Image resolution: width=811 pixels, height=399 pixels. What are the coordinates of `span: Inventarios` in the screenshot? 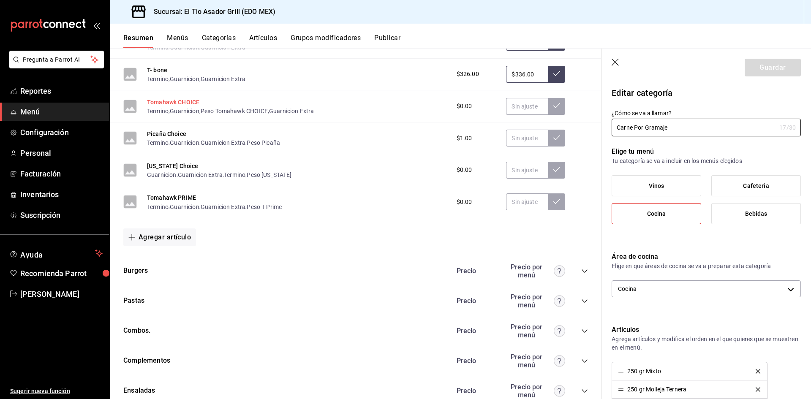 It's located at (61, 194).